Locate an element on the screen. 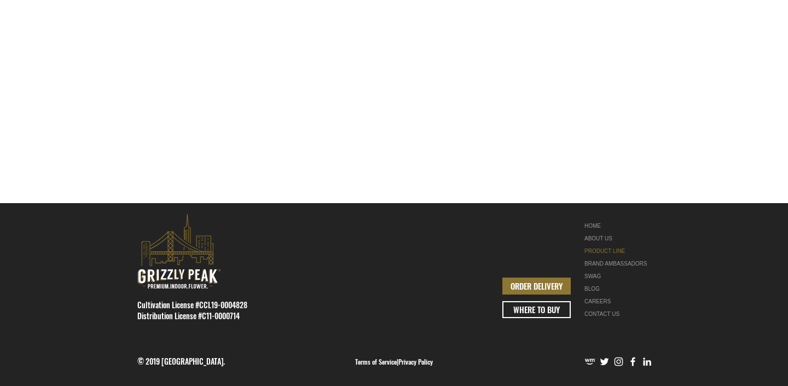 The height and width of the screenshot is (386, 788). a: CONTACT US is located at coordinates (619, 314).